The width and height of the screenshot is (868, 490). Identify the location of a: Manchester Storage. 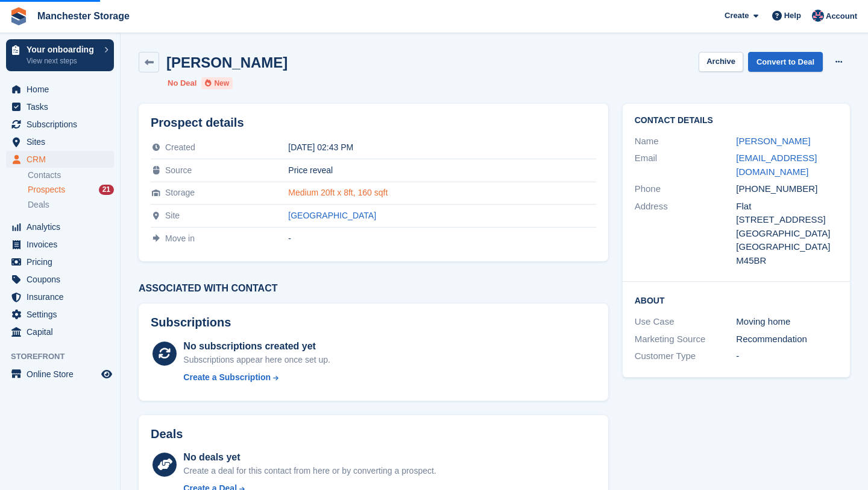
(83, 16).